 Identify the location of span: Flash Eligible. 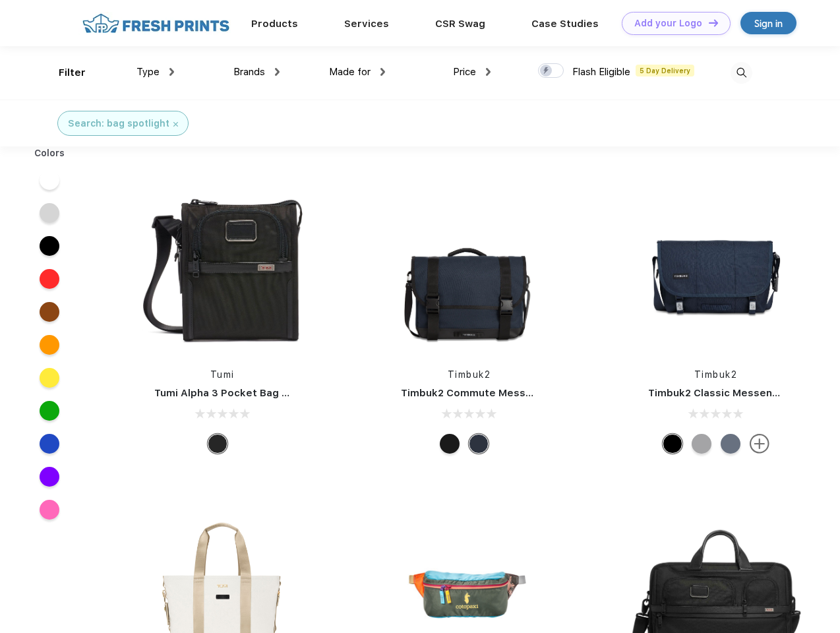
(601, 72).